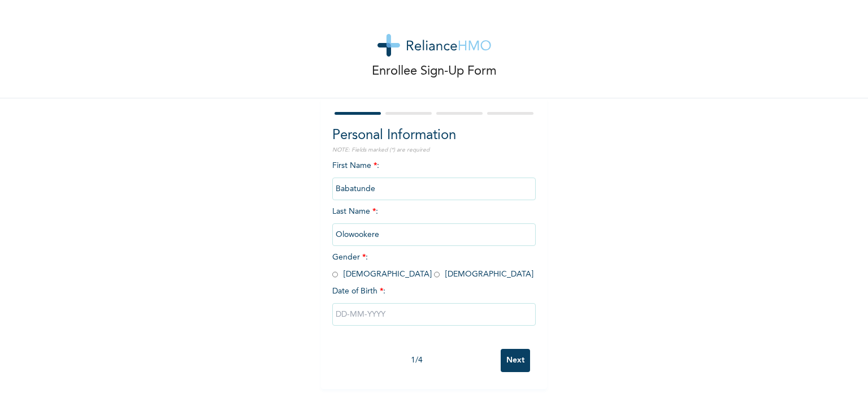 This screenshot has width=868, height=393. I want to click on input: Enter your last name, so click(434, 234).